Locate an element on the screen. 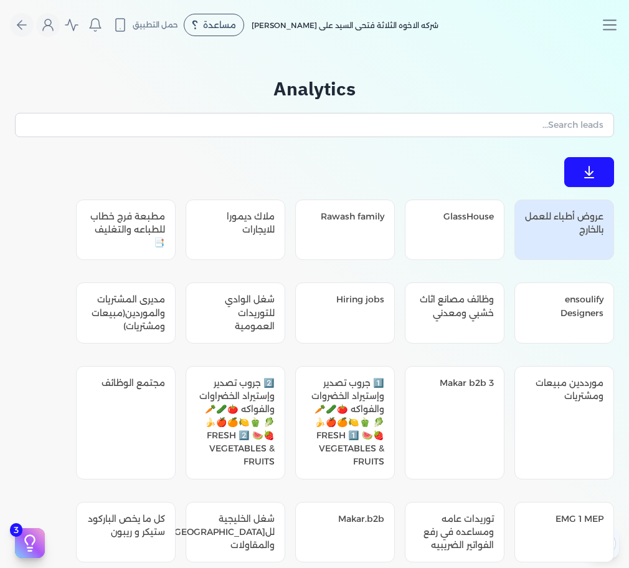  div: مطبعة فرج خطاب للطباعه والتغليف📑 is located at coordinates (126, 229).